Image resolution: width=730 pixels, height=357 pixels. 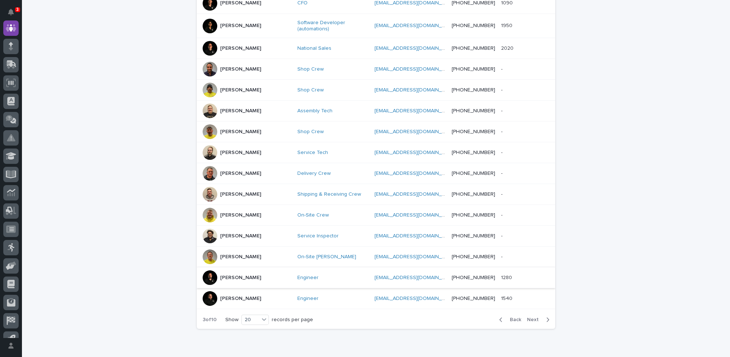 What do you see at coordinates (14, 15) in the screenshot?
I see `div: Notifications3` at bounding box center [14, 15].